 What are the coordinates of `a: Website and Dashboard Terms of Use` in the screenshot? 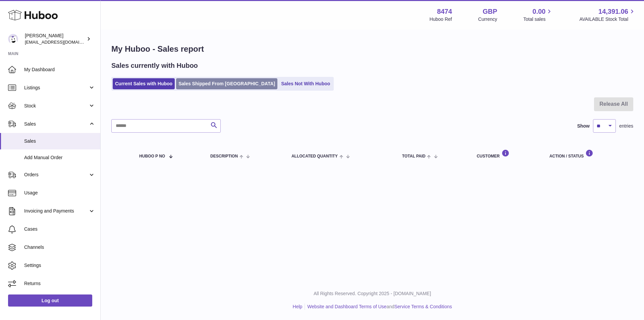 It's located at (347, 307).